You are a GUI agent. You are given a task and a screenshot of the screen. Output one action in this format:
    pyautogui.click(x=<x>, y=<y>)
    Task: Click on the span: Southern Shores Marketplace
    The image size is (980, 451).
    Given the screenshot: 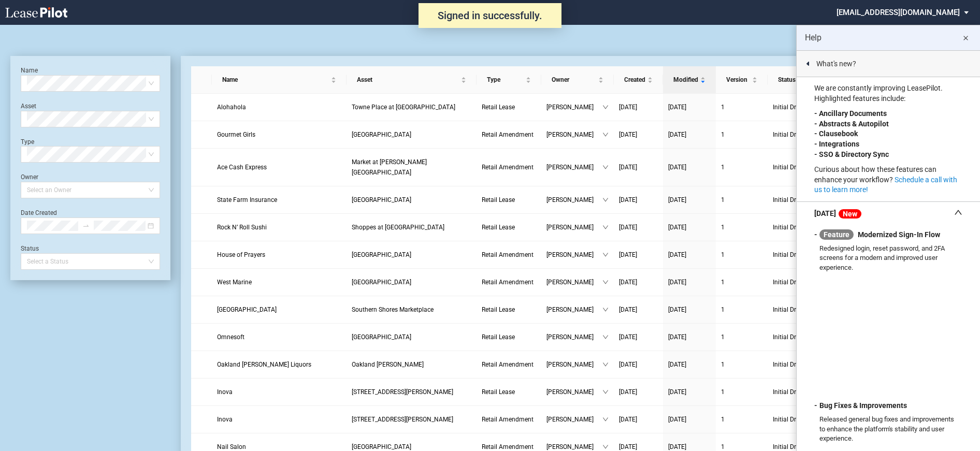 What is the action you would take?
    pyautogui.click(x=393, y=309)
    